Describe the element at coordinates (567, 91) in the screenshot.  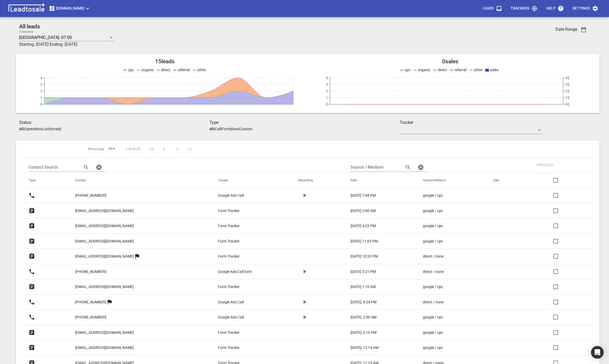
I see `tspan: 2$` at that location.